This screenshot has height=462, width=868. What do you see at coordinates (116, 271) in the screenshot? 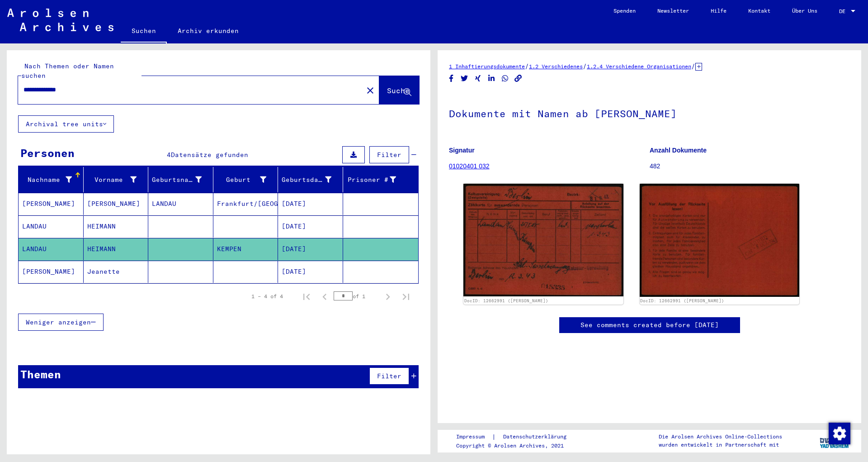
I see `mat-cell: Jeanette` at bounding box center [116, 271].